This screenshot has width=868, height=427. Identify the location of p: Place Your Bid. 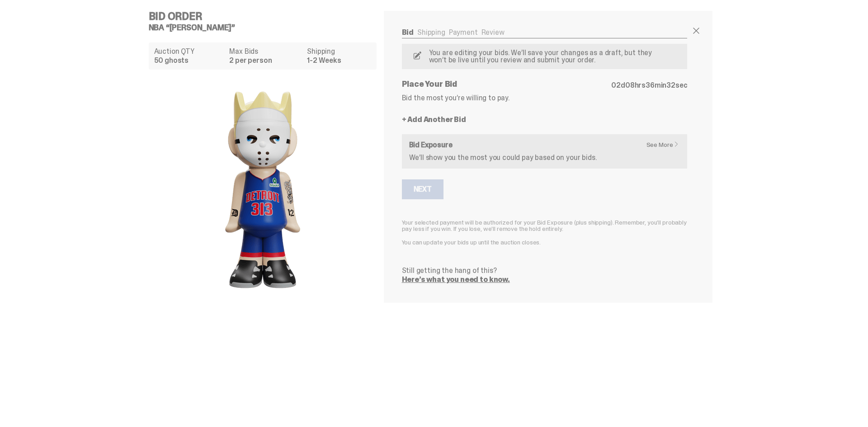
(507, 84).